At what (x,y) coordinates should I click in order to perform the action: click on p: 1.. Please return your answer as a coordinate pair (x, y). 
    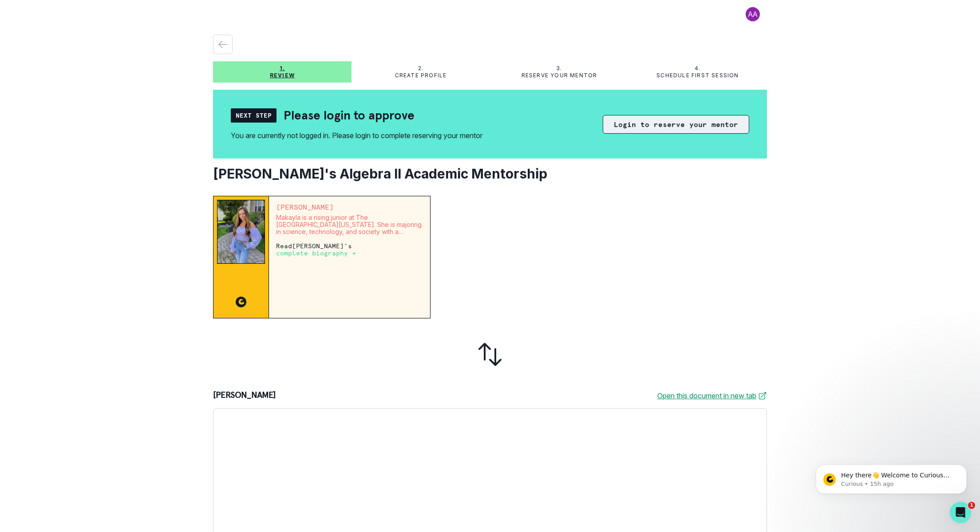
    Looking at the image, I should click on (282, 69).